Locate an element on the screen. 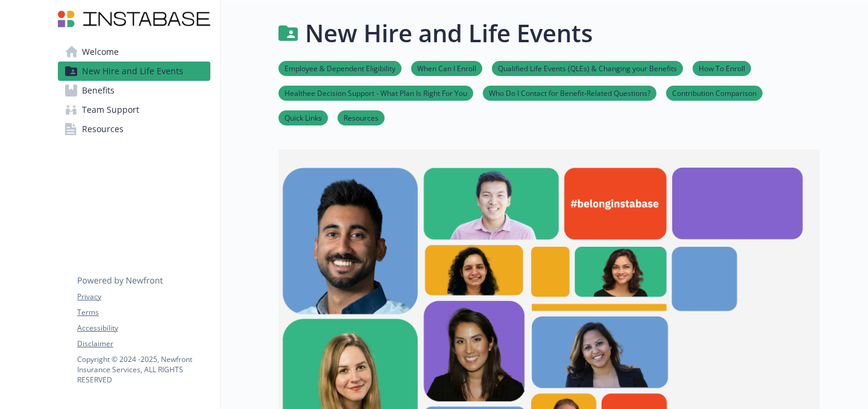  a: Team Support is located at coordinates (133, 110).